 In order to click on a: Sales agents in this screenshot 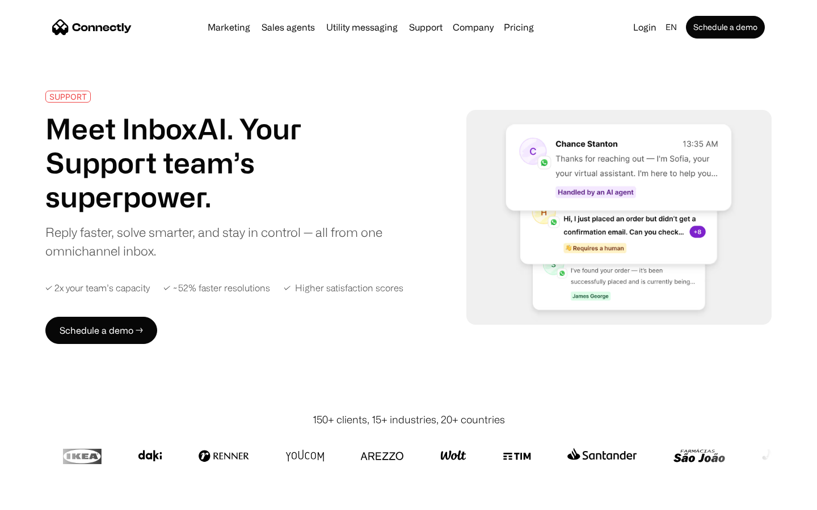, I will do `click(288, 27)`.